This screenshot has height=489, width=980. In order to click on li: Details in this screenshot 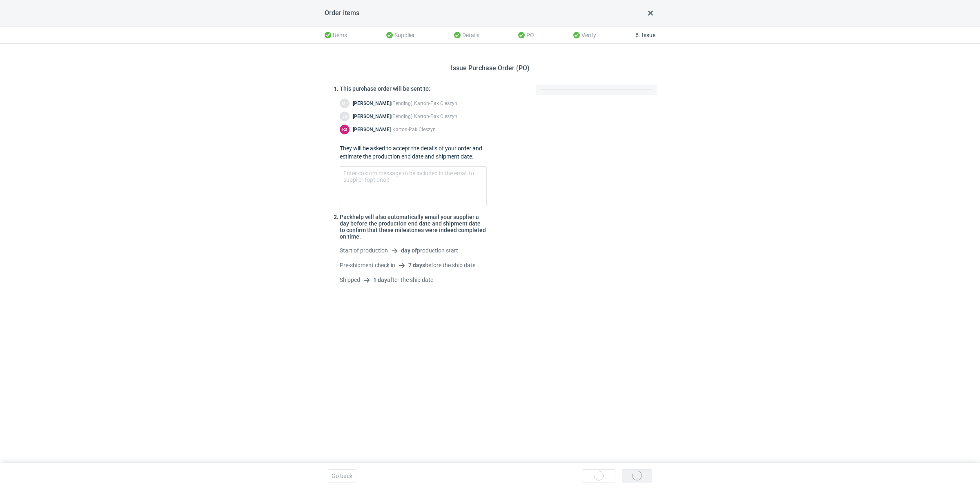, I will do `click(467, 35)`.